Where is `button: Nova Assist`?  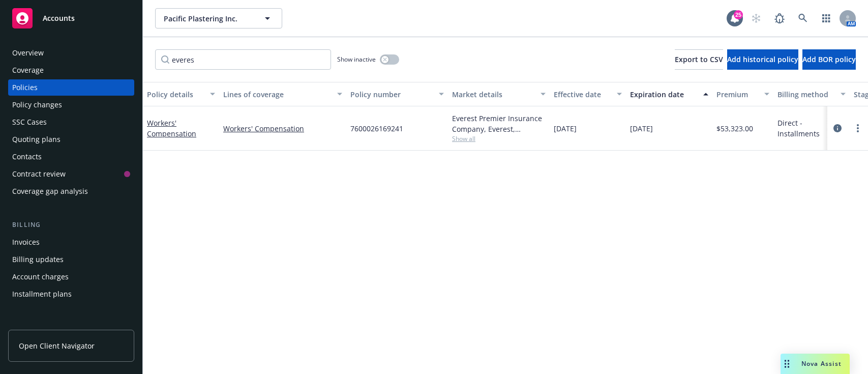
button: Nova Assist is located at coordinates (815, 363).